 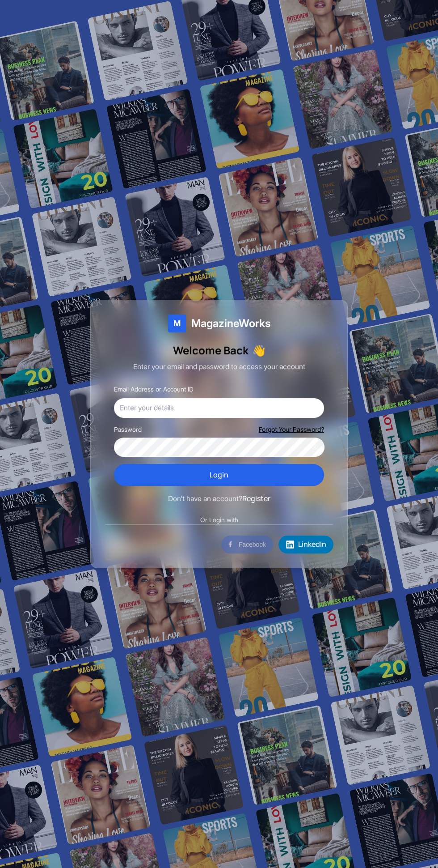 I want to click on span: MagazineWorks, so click(x=230, y=324).